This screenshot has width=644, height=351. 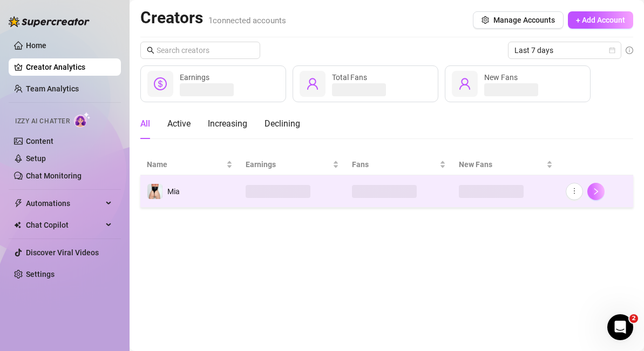 What do you see at coordinates (39, 141) in the screenshot?
I see `a: Content` at bounding box center [39, 141].